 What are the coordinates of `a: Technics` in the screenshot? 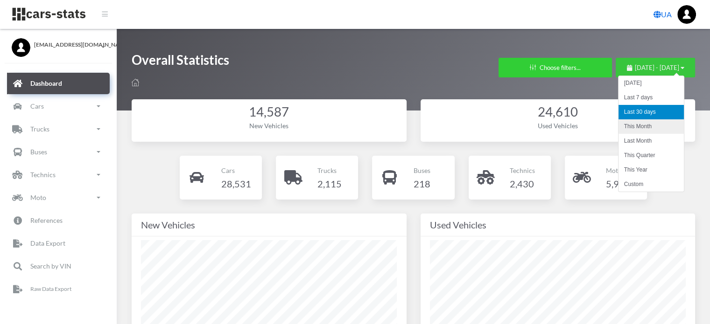 It's located at (58, 175).